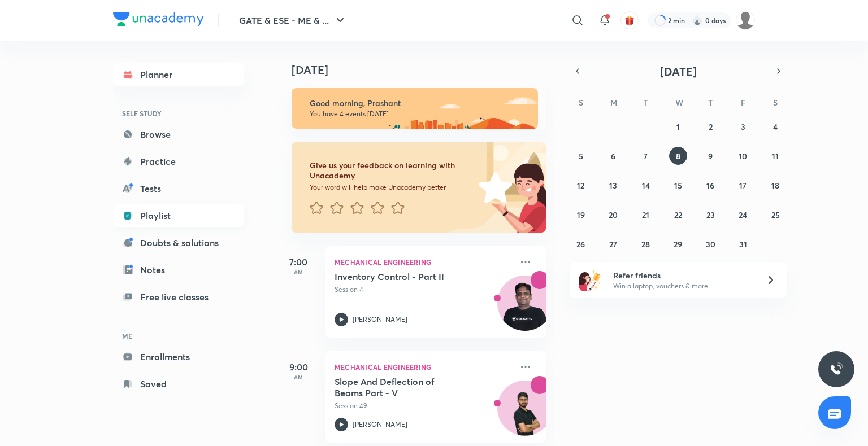 The image size is (868, 446). Describe the element at coordinates (179, 243) in the screenshot. I see `a: Doubts & solutions` at that location.